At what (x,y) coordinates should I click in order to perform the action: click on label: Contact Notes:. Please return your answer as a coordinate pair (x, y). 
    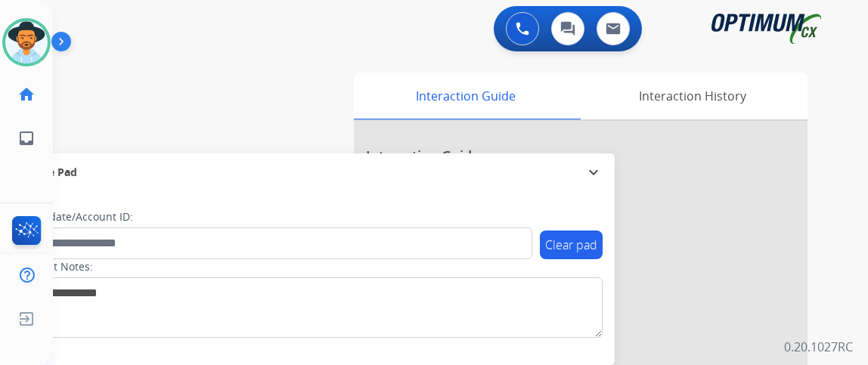
    Looking at the image, I should click on (56, 267).